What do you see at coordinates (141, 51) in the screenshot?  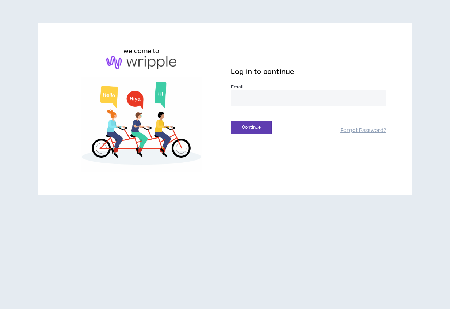 I see `h6: welcome to` at bounding box center [141, 51].